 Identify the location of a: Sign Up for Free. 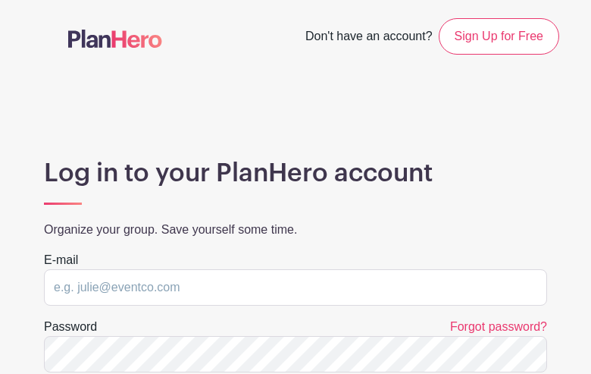
(499, 36).